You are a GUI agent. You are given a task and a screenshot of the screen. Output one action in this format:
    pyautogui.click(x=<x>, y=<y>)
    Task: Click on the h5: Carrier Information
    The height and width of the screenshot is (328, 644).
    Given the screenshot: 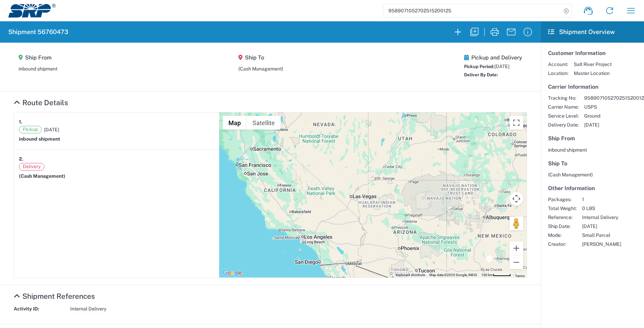 What is the action you would take?
    pyautogui.click(x=593, y=86)
    